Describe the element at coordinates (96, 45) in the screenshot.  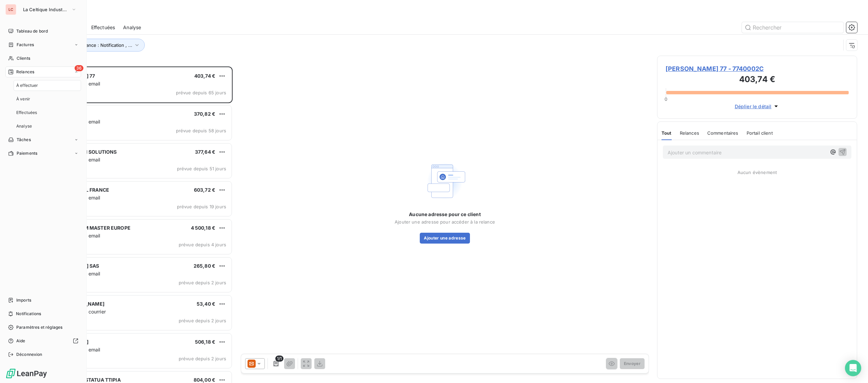
I see `button: Niveau de relance : Notification , ...` at that location.